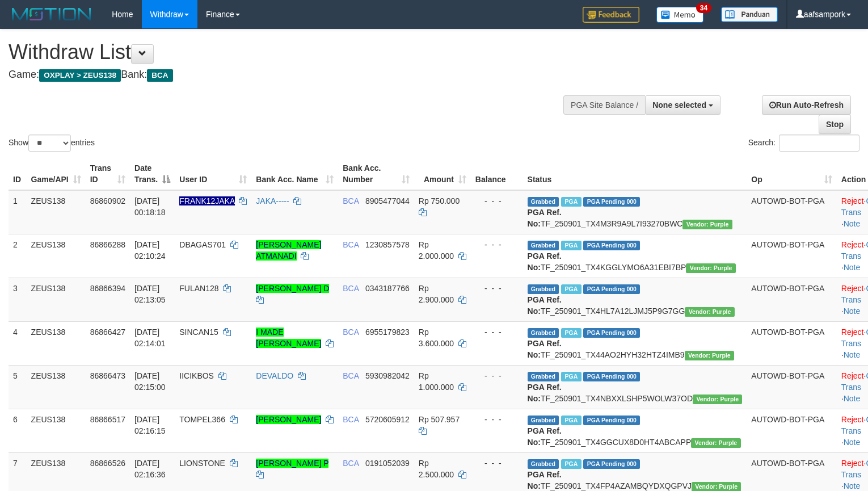 This screenshot has height=491, width=868. I want to click on span: OXPLAY > ZEUS138, so click(80, 75).